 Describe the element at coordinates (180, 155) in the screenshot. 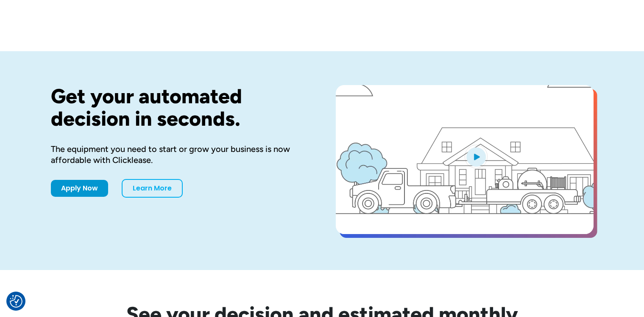

I see `div: The equipment you need to start or grow your business is now affordable with Clicklease.` at that location.